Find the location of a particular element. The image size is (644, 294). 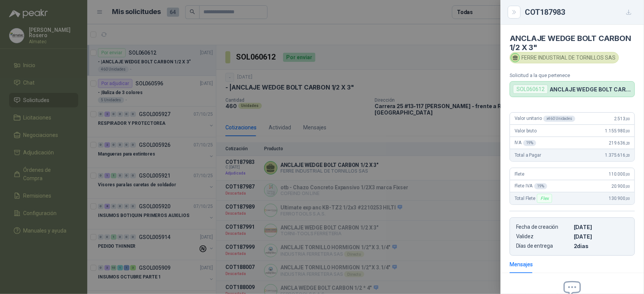

span: Total a Pagar is located at coordinates (528, 155).